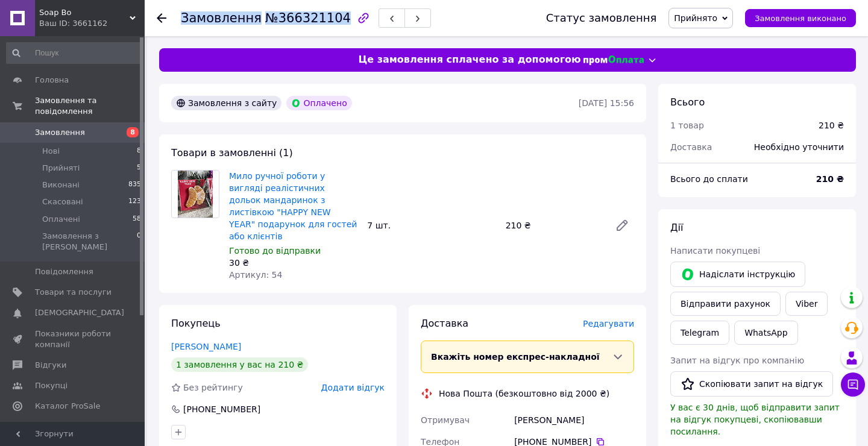  I want to click on span: Отримувач, so click(445, 420).